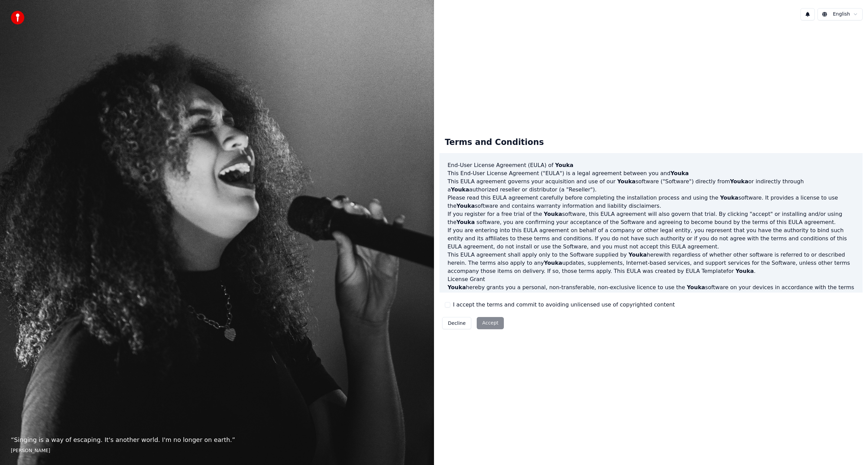 The height and width of the screenshot is (465, 868). What do you see at coordinates (706, 271) in the screenshot?
I see `a: EULA Template` at bounding box center [706, 271].